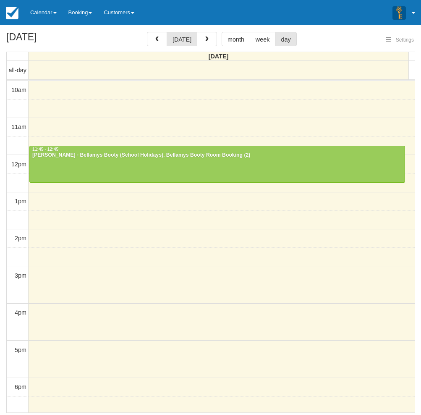 This screenshot has width=421, height=415. Describe the element at coordinates (45, 149) in the screenshot. I see `span: 11:45 - 12:45` at that location.